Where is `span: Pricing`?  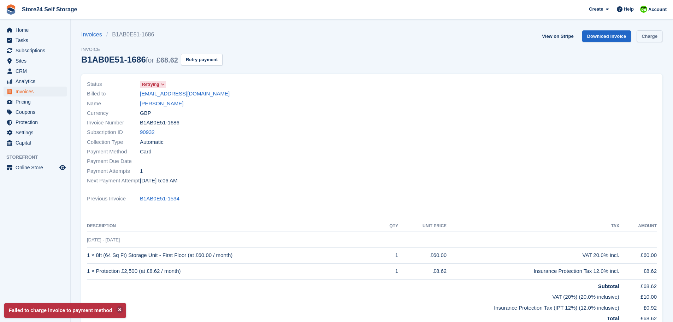
span: Pricing is located at coordinates (37, 102).